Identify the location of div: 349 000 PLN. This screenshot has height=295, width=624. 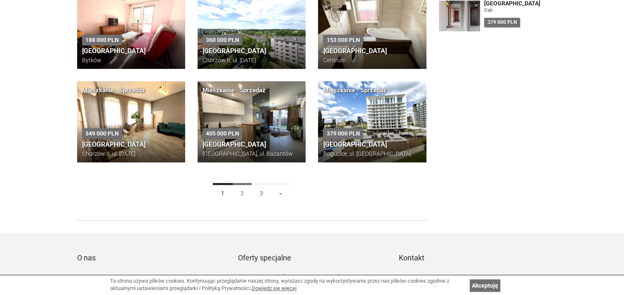
(102, 134).